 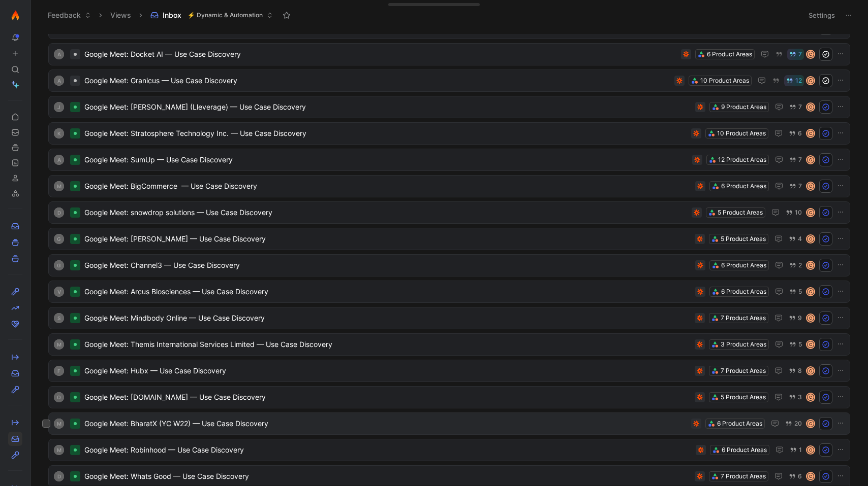 I want to click on button: 12, so click(x=794, y=81).